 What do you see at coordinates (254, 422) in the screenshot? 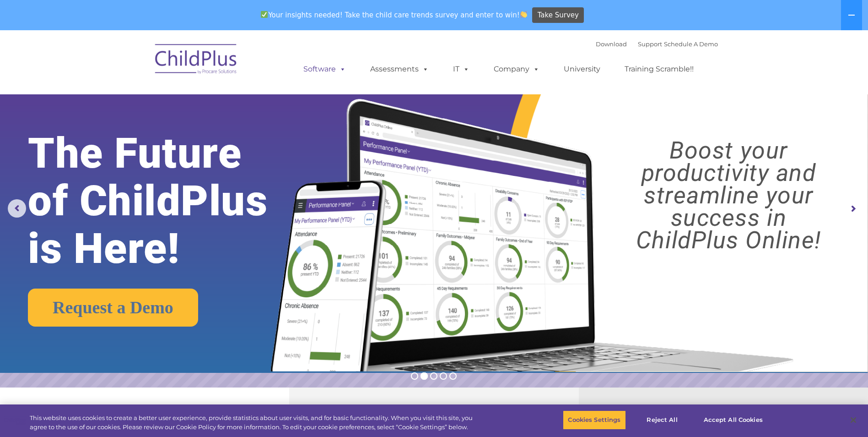
I see `div: This website uses cookies to create a better user experience, provide statistics about user visit...` at bounding box center [254, 422].